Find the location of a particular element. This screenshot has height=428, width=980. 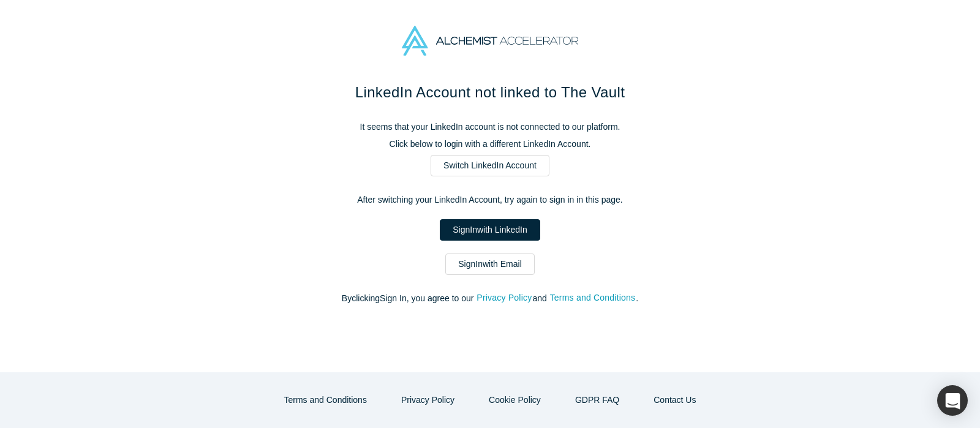

a: SignInwith LinkedIn is located at coordinates (489, 230).